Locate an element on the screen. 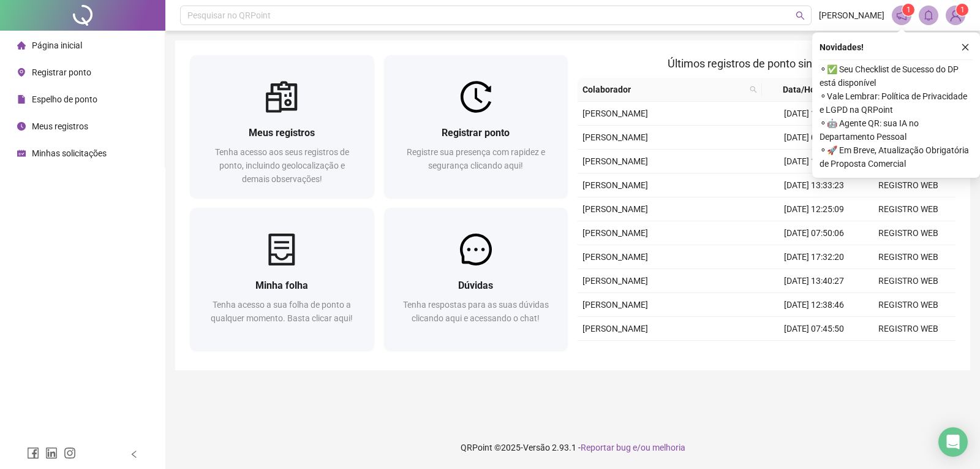 The width and height of the screenshot is (980, 469). span: clock-circle is located at coordinates (22, 126).